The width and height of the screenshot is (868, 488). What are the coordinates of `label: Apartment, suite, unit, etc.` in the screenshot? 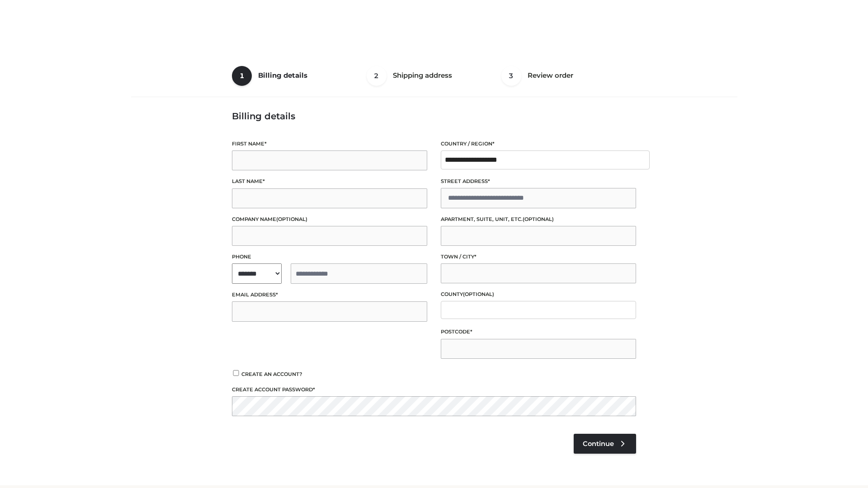 It's located at (538, 219).